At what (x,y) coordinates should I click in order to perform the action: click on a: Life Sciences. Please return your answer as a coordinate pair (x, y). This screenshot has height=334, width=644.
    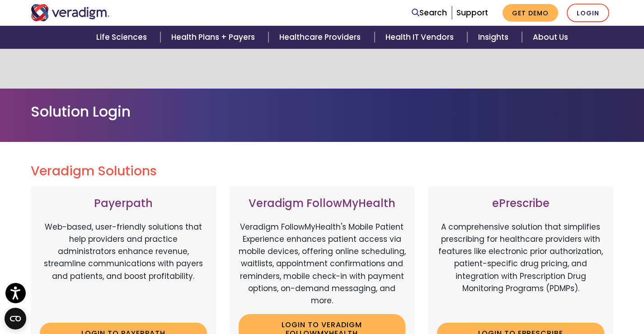
    Looking at the image, I should click on (123, 37).